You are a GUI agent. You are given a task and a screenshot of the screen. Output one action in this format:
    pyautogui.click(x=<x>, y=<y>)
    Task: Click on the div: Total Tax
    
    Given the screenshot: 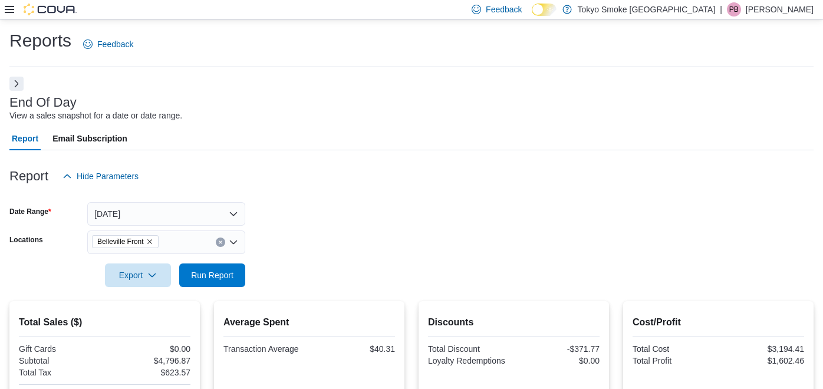 What is the action you would take?
    pyautogui.click(x=61, y=373)
    